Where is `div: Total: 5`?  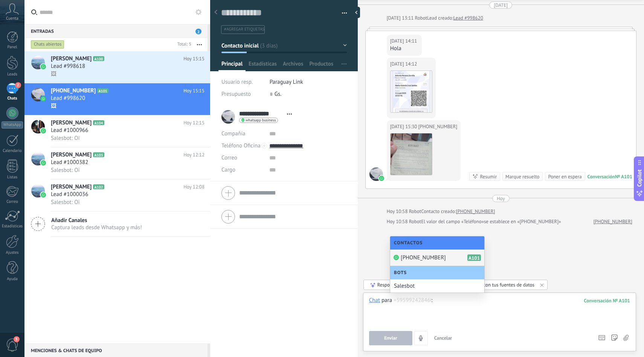
div: Total: 5 is located at coordinates (182, 44).